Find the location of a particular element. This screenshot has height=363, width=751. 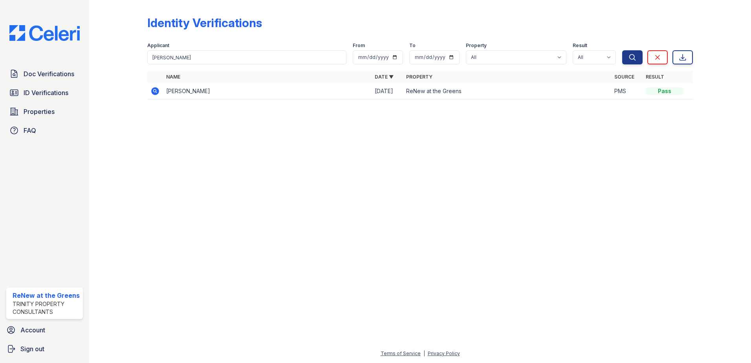

div: Identity Verifications is located at coordinates (205, 23).